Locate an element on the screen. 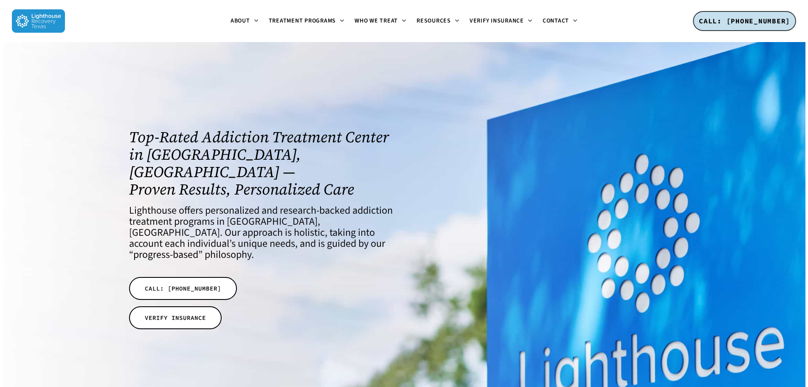  img: Lighthouse Recovery Texas is located at coordinates (38, 21).